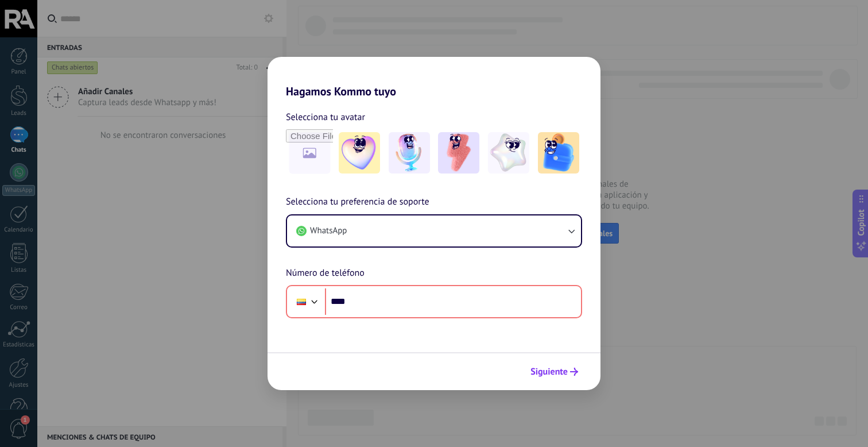 This screenshot has width=868, height=447. Describe the element at coordinates (434, 230) in the screenshot. I see `button: WhatsApp` at that location.